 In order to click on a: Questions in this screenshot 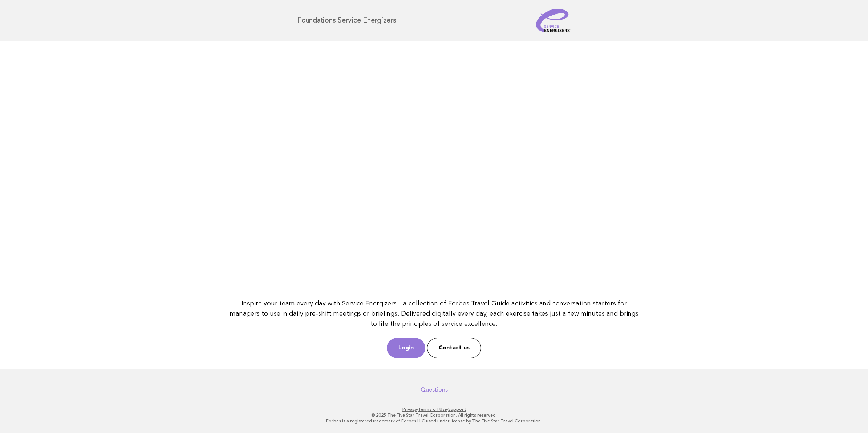, I will do `click(434, 390)`.